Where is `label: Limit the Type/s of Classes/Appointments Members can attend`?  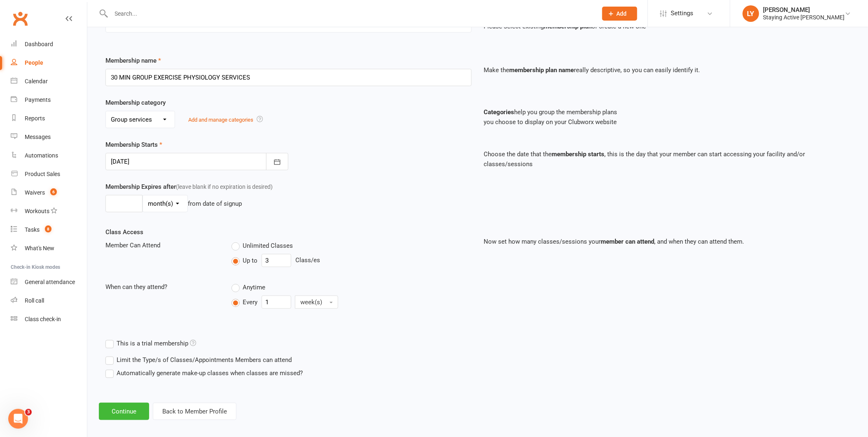
label: Limit the Type/s of Classes/Appointments Members can attend is located at coordinates (199, 360).